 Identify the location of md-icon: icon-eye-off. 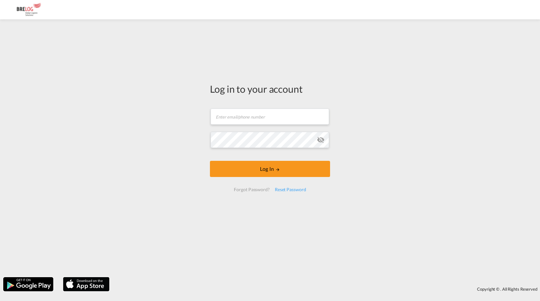
(320, 140).